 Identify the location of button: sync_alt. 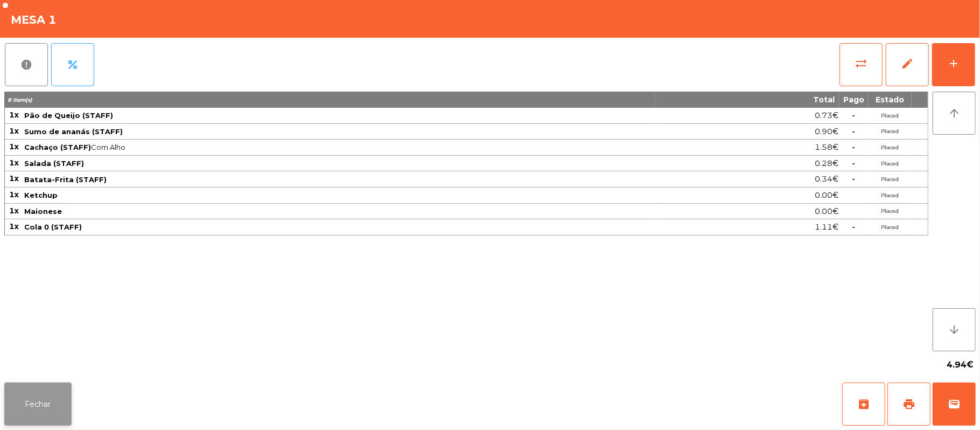
(861, 64).